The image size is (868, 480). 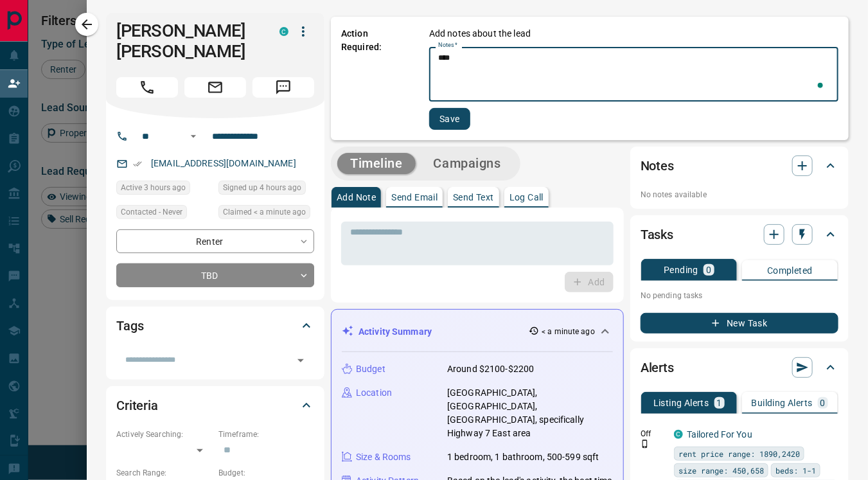 What do you see at coordinates (523, 457) in the screenshot?
I see `p: 1 bedroom, 1 bathroom, 500-599 sqft` at bounding box center [523, 457].